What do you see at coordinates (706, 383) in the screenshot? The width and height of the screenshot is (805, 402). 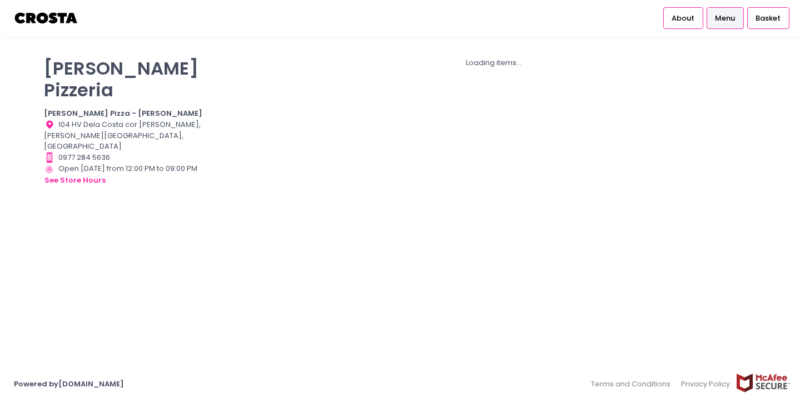 I see `a: Privacy Policy` at bounding box center [706, 383].